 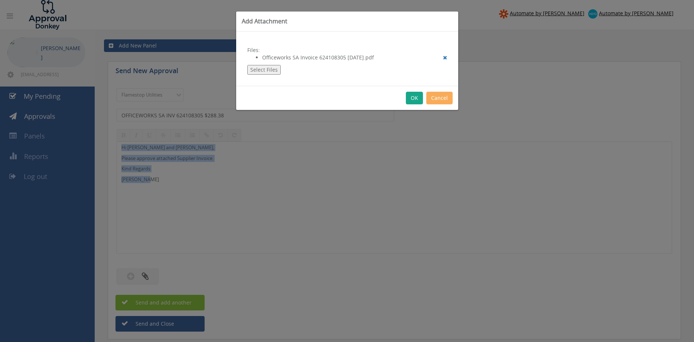 What do you see at coordinates (264, 70) in the screenshot?
I see `button: Select Files` at bounding box center [264, 70].